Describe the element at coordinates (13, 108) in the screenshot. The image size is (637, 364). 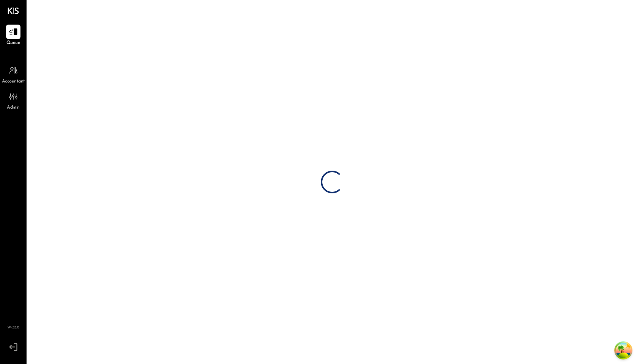
I see `span: Admin` at that location.